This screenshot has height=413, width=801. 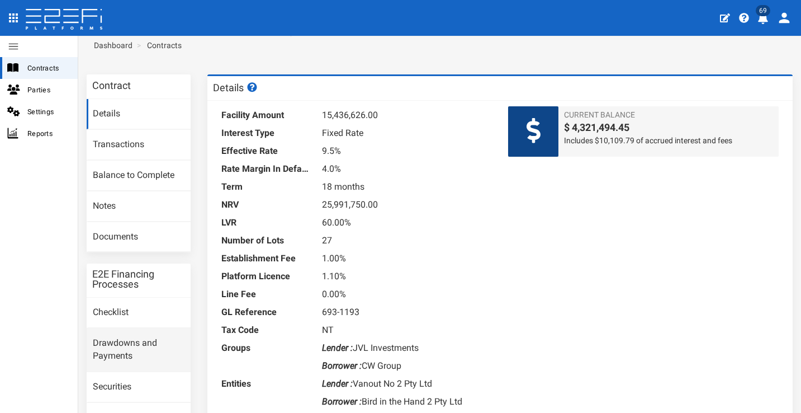 What do you see at coordinates (266, 258) in the screenshot?
I see `dt: Establishment Fee` at bounding box center [266, 258].